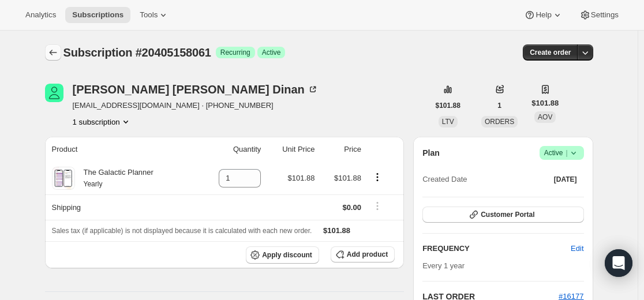 Image resolution: width=644 pixels, height=300 pixels. I want to click on span: Barbara Ann Dinan, so click(54, 93).